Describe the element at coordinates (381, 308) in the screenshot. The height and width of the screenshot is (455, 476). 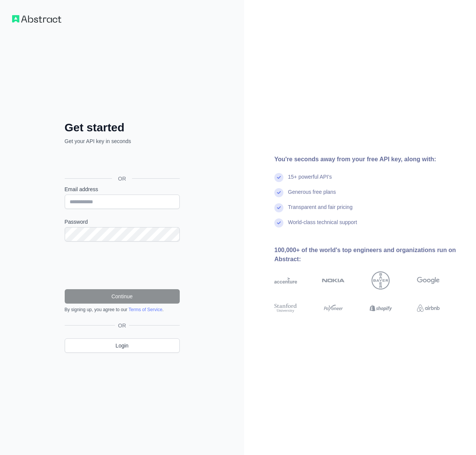
I see `img: shopify` at that location.